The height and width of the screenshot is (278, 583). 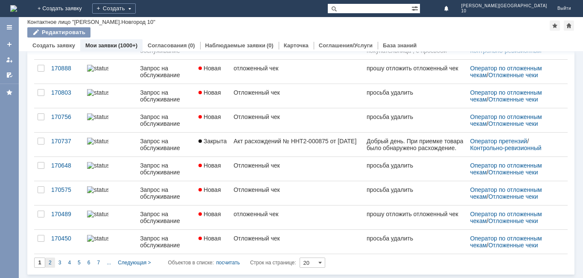 I want to click on span: 6, so click(x=89, y=263).